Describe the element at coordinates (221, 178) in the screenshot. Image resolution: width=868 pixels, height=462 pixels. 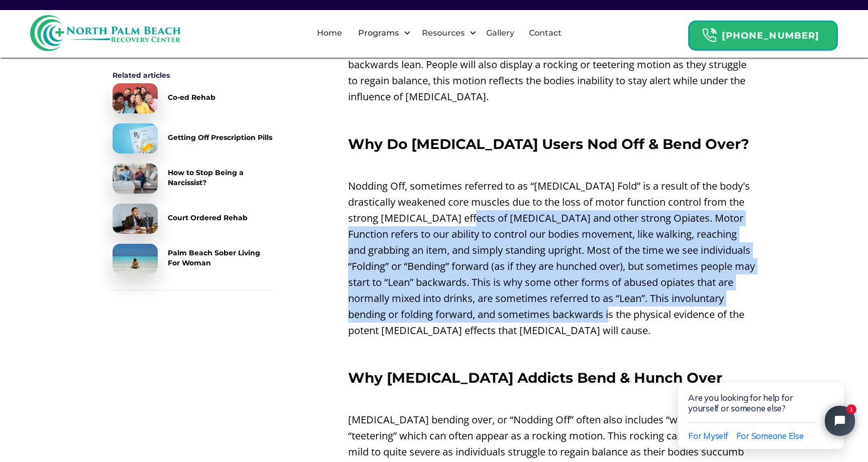
I see `div: How to Stop Being a Narcissist?` at that location.